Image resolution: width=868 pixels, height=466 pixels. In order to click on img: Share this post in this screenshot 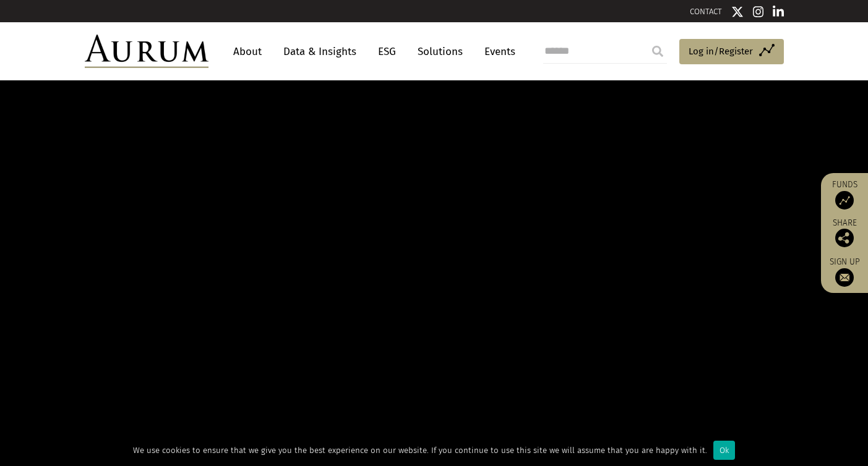, I will do `click(844, 238)`.